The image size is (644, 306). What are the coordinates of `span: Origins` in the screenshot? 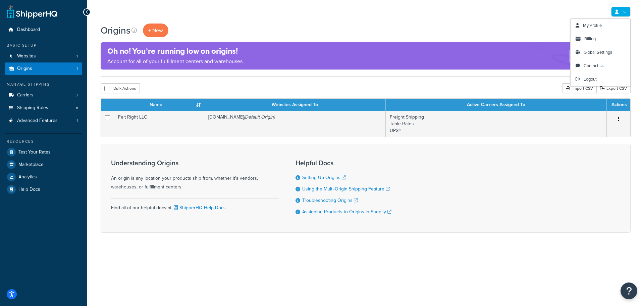 It's located at (24, 68).